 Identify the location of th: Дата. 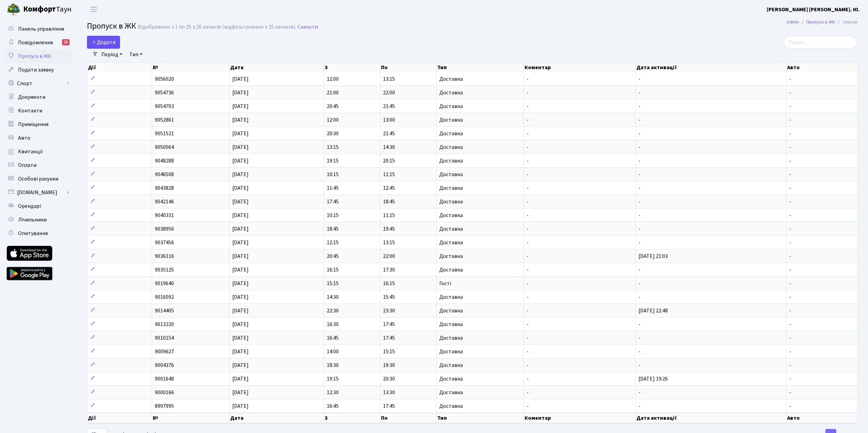
(276, 67).